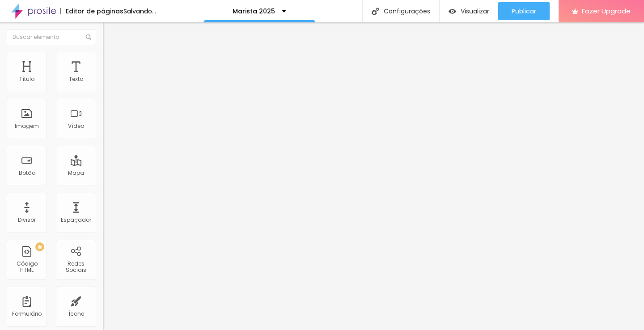  What do you see at coordinates (76, 220) in the screenshot?
I see `div: Espaçador` at bounding box center [76, 220].